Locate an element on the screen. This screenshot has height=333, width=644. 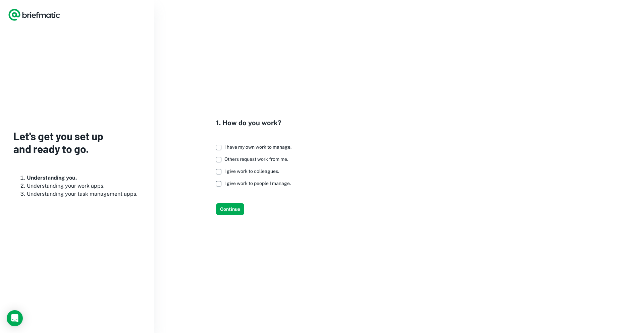
h3: Let's get you set up and ready to go. is located at coordinates (77, 142).